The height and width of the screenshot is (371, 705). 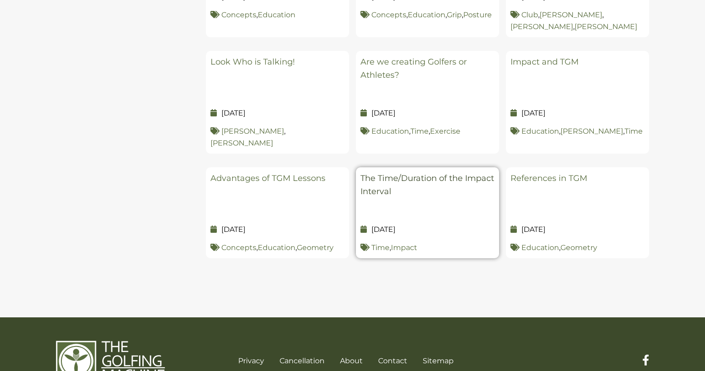 What do you see at coordinates (544, 62) in the screenshot?
I see `a: Impact and TGM` at bounding box center [544, 62].